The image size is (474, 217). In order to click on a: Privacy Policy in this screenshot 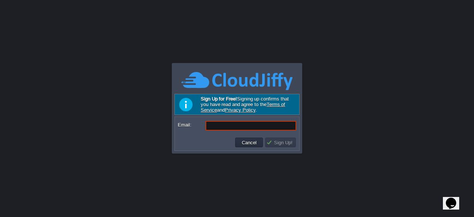, I will do `click(240, 110)`.